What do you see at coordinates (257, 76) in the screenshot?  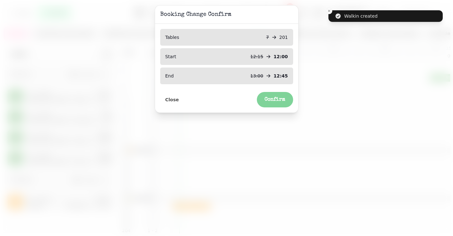 I see `p: 13:00` at bounding box center [257, 76].